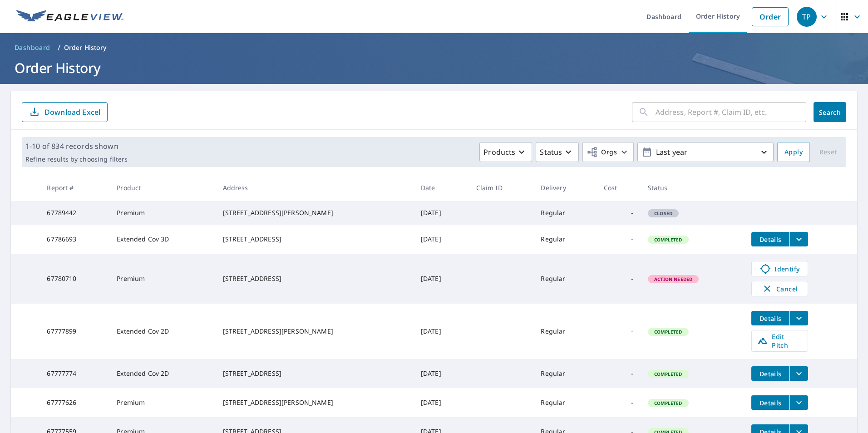 Image resolution: width=868 pixels, height=433 pixels. I want to click on p: 1-10 of 834 records shown, so click(76, 146).